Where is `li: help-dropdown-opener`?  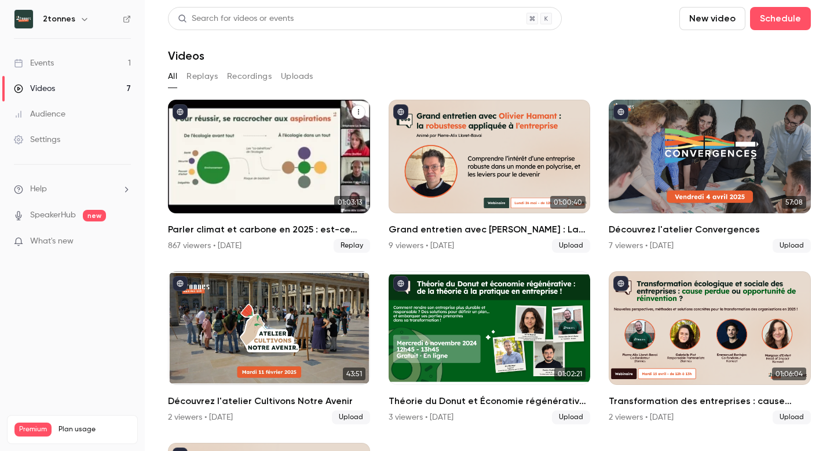
li: help-dropdown-opener is located at coordinates (72, 189).